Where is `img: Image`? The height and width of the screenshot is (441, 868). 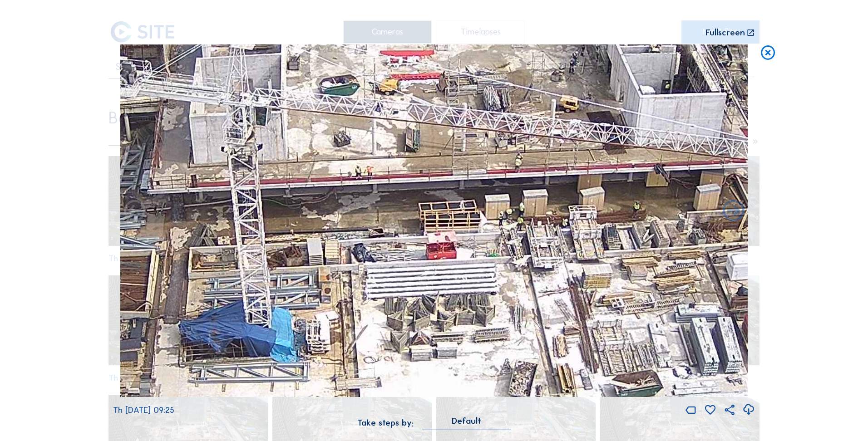 img: Image is located at coordinates (434, 221).